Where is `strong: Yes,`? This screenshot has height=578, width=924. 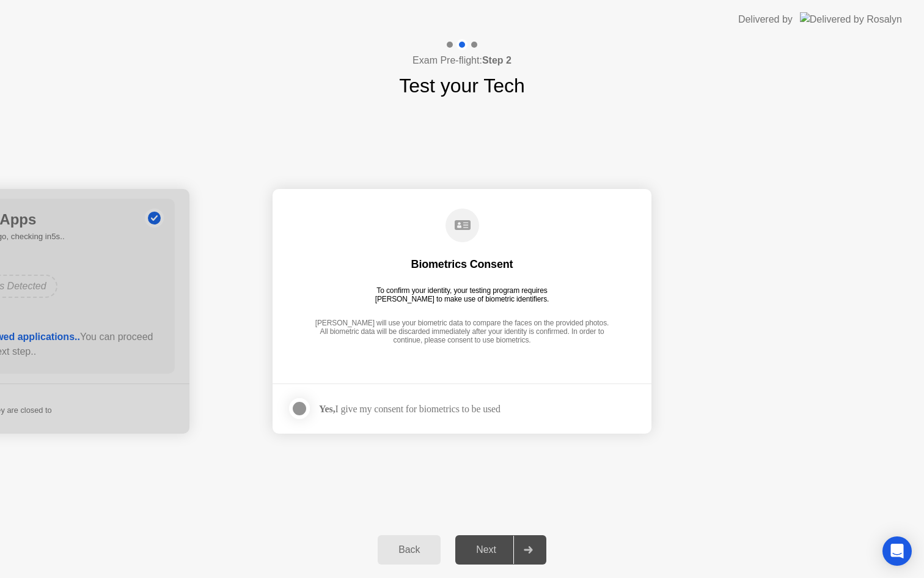 strong: Yes, is located at coordinates (327, 409).